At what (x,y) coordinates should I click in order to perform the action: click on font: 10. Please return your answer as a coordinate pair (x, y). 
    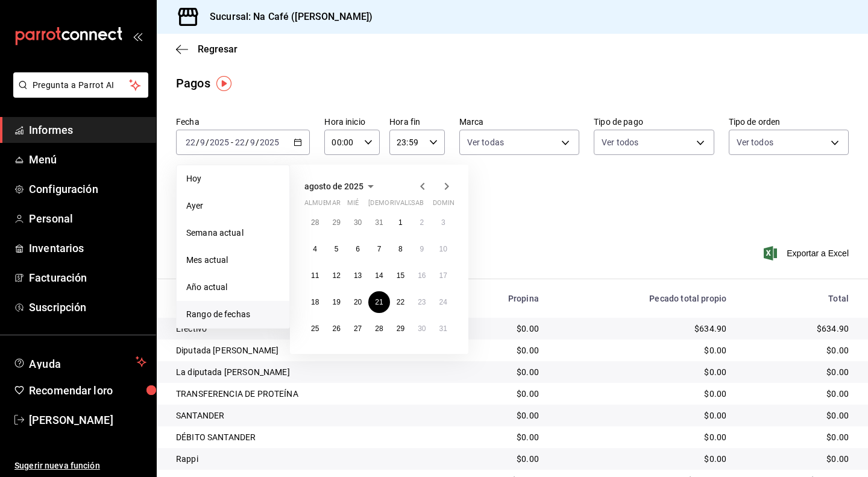
    Looking at the image, I should click on (443, 249).